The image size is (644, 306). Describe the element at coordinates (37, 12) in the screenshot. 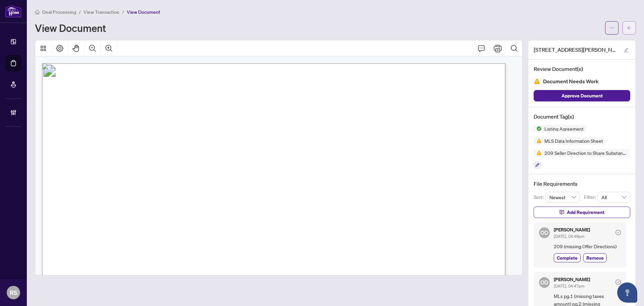

I see `span: home` at that location.